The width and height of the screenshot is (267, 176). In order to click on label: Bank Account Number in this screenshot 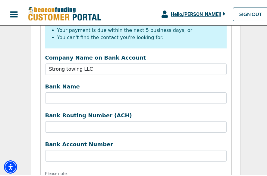, I will do `click(136, 143)`.